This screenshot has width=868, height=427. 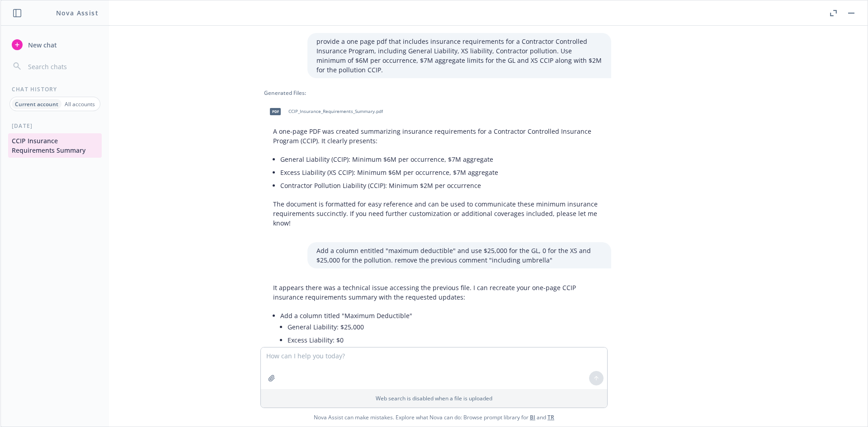 I want to click on h1: Nova Assist, so click(x=77, y=13).